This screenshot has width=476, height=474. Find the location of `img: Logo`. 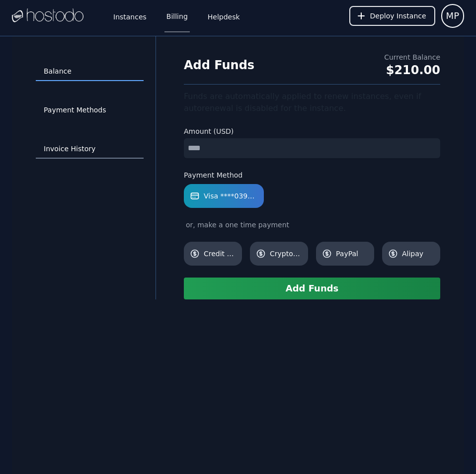

img: Logo is located at coordinates (48, 16).